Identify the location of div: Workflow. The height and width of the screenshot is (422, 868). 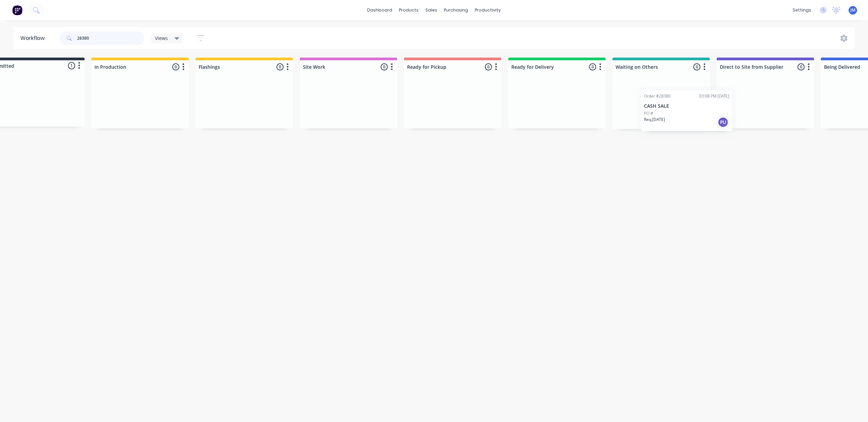
(34, 38).